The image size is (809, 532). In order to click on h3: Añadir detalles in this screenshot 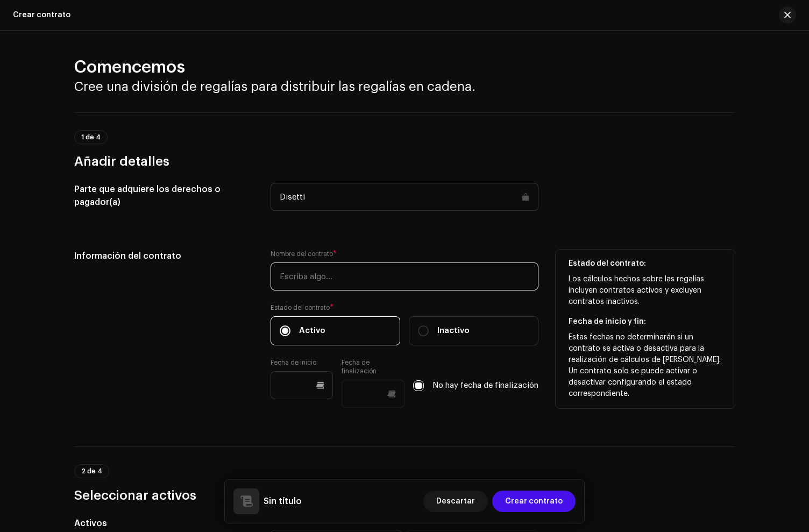, I will do `click(404, 161)`.